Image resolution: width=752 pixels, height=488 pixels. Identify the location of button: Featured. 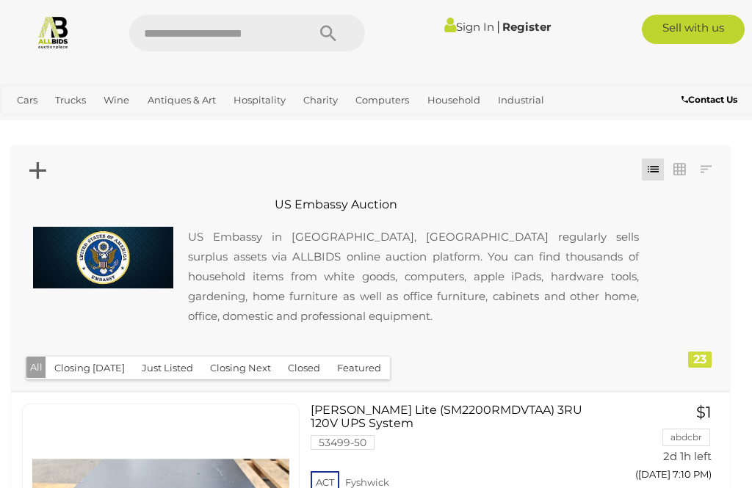
(359, 368).